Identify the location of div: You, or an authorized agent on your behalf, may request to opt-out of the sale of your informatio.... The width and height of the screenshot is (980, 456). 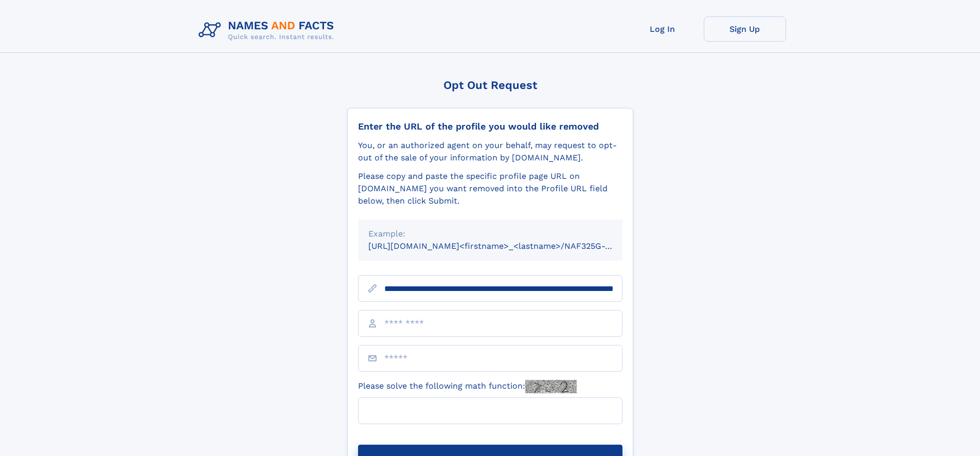
(490, 152).